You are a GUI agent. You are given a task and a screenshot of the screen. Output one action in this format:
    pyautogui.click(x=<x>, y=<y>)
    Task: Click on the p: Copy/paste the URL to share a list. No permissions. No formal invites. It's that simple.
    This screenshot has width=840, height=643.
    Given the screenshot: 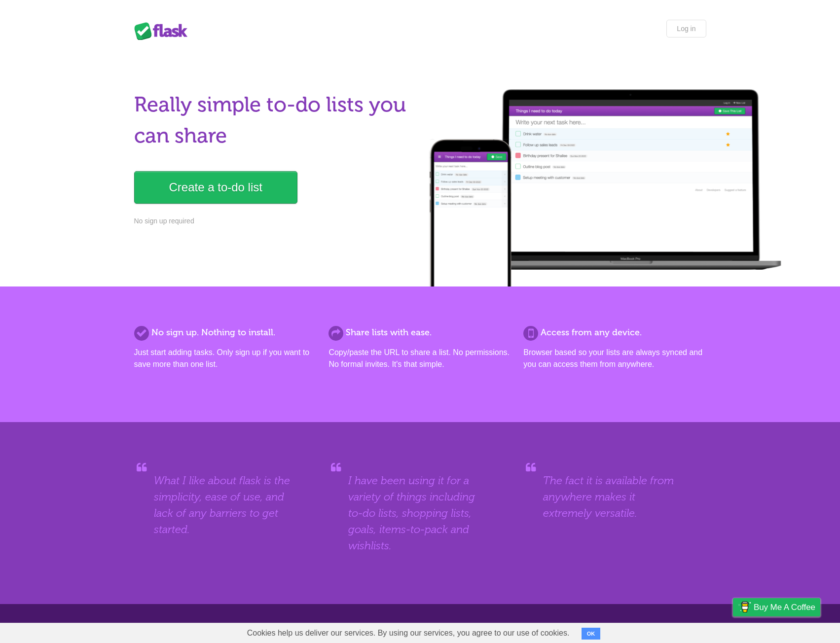 What is the action you would take?
    pyautogui.click(x=420, y=358)
    